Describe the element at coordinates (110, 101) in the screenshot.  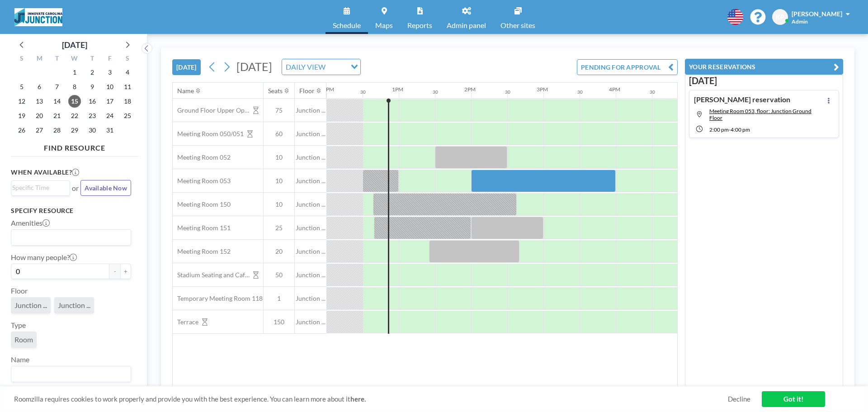
I see `span: Friday, October 17, 2025` at that location.